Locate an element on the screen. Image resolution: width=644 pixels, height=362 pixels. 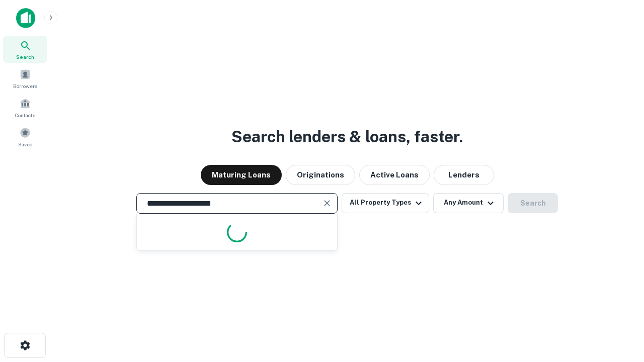
button: Lenders is located at coordinates (464, 175).